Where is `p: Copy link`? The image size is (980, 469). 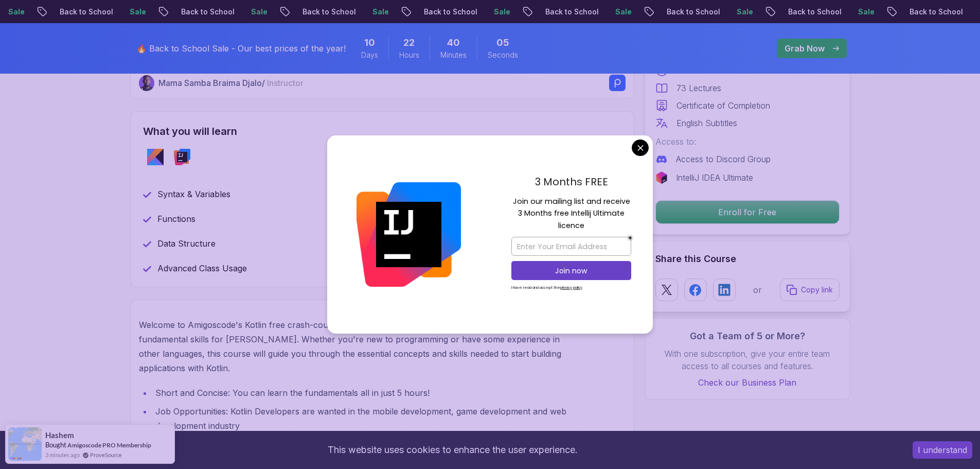 p: Copy link is located at coordinates (817, 290).